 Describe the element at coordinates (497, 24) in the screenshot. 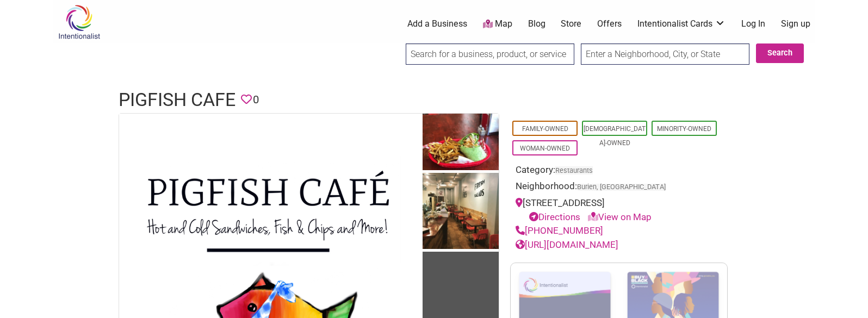

I see `a: Map` at that location.